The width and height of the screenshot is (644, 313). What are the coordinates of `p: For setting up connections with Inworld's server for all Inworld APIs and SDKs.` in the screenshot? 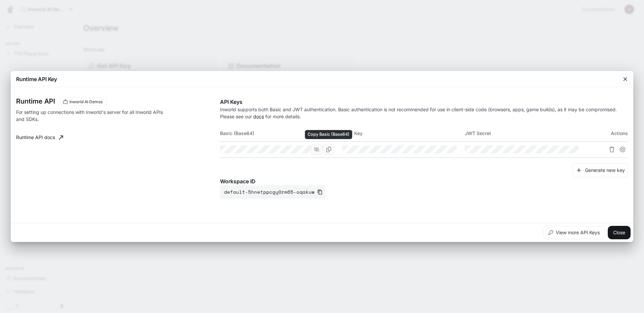 It's located at (91, 115).